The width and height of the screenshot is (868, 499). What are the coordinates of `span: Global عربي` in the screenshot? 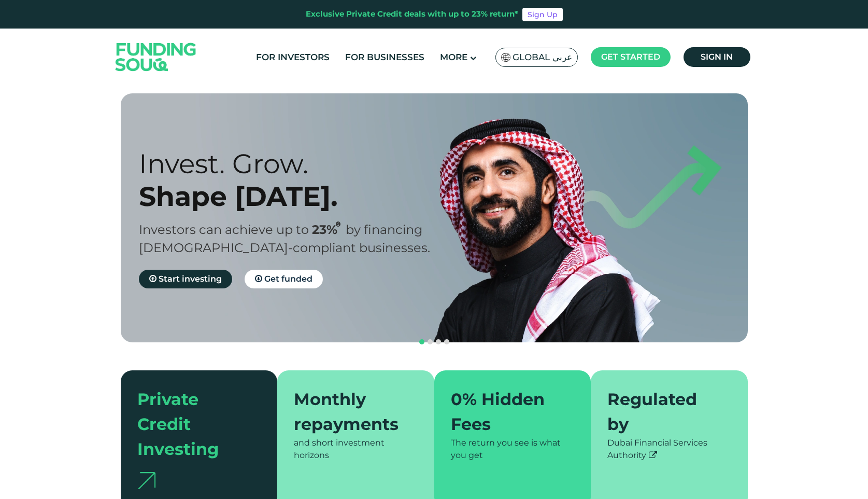 It's located at (542, 57).